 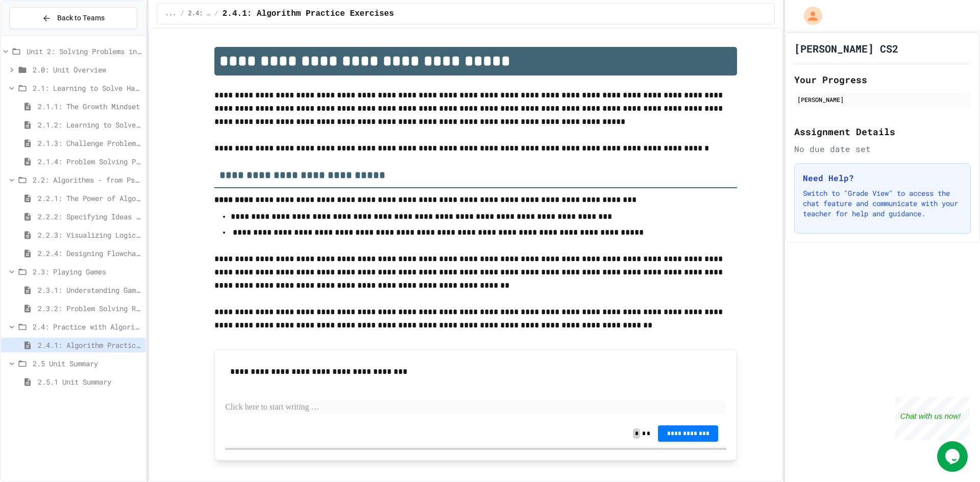 What do you see at coordinates (87, 272) in the screenshot?
I see `span: 2.3: Playing Games` at bounding box center [87, 272].